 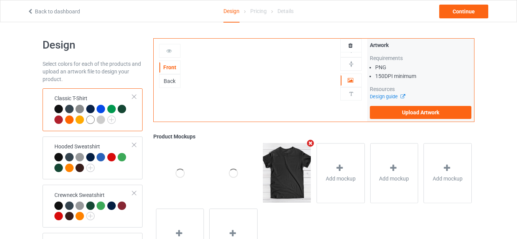 What do you see at coordinates (231, 11) in the screenshot?
I see `div: Design` at bounding box center [231, 11].